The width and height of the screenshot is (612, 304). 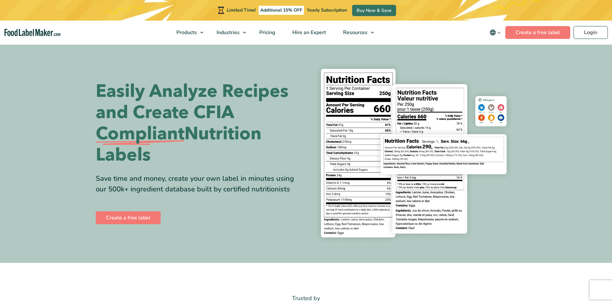 What do you see at coordinates (306, 298) in the screenshot?
I see `p: Trusted by` at bounding box center [306, 298].